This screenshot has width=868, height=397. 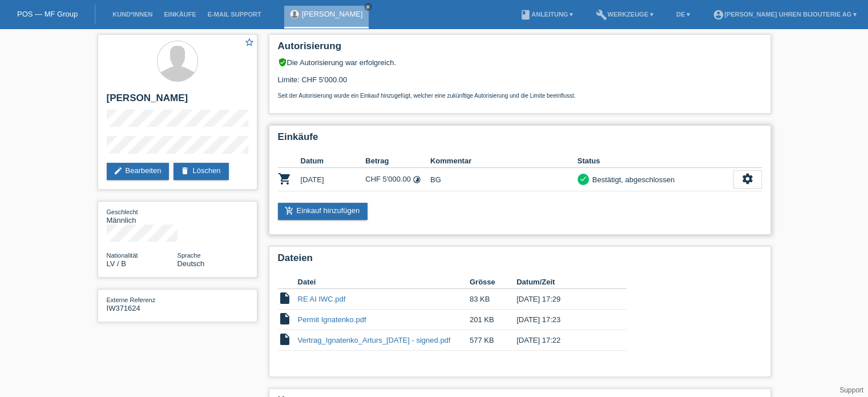 What do you see at coordinates (289, 211) in the screenshot?
I see `i: add_shopping_cart` at bounding box center [289, 211].